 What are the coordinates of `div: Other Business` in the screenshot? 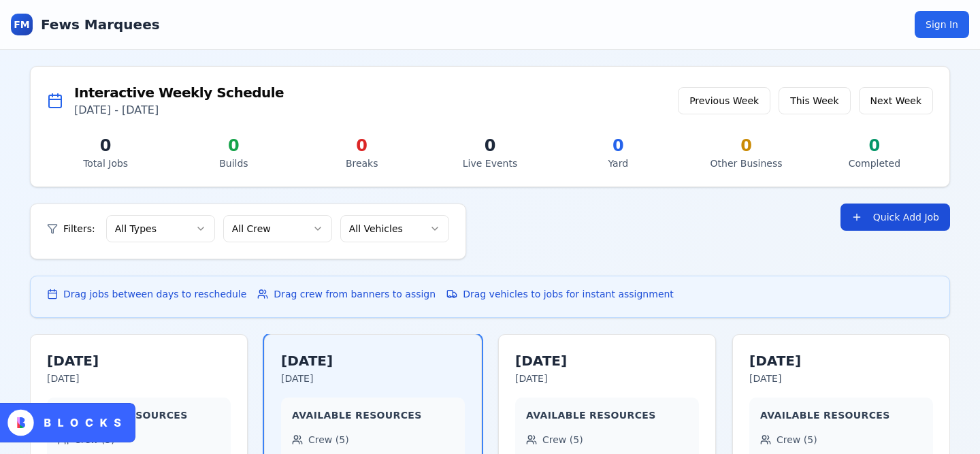 It's located at (746, 163).